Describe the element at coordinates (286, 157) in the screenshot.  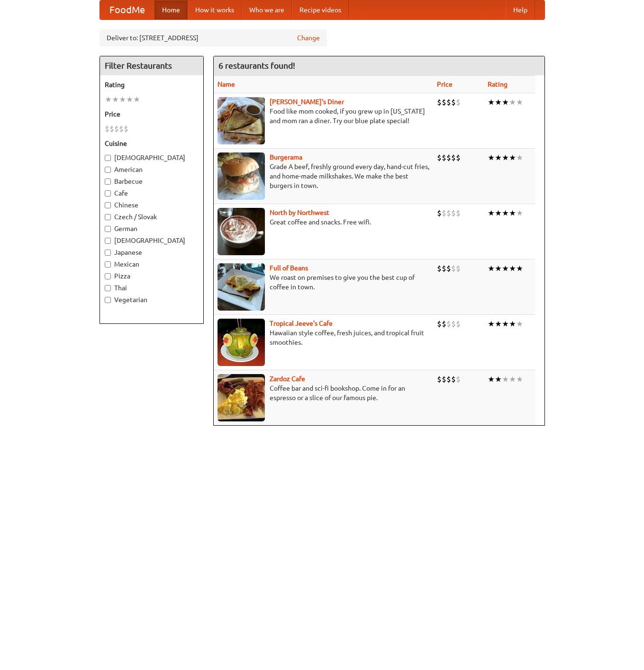
I see `b: Burgerama` at that location.